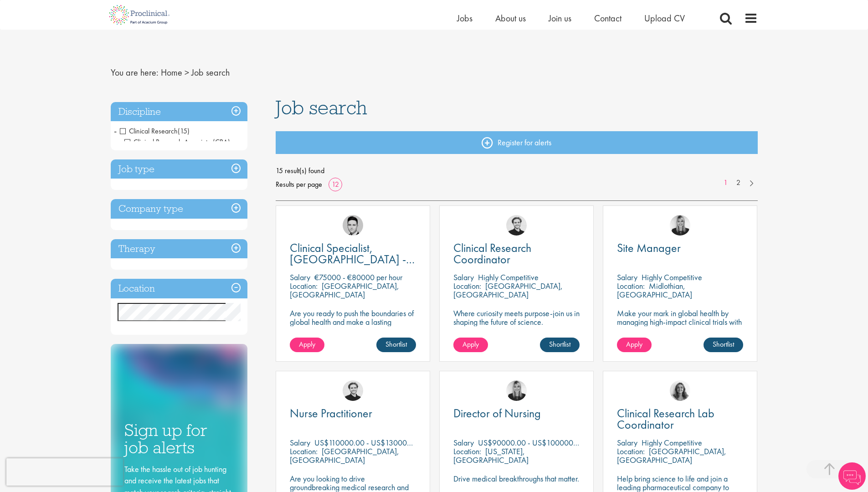  Describe the element at coordinates (680, 248) in the screenshot. I see `a: Site Manager` at that location.